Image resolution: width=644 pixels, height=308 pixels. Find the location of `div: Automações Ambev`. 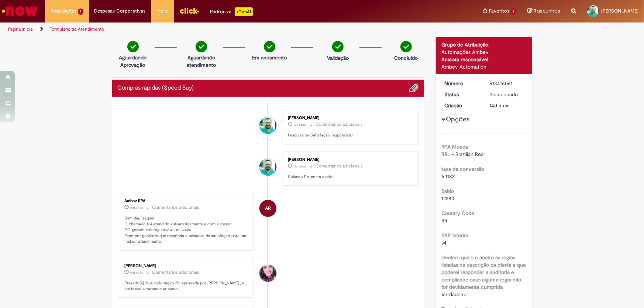

div: Automações Ambev is located at coordinates (484, 52).